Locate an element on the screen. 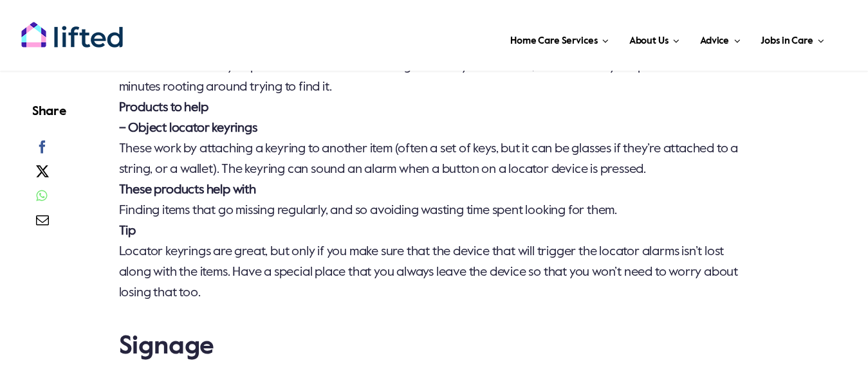 The height and width of the screenshot is (385, 868). h4: Share is located at coordinates (49, 112).